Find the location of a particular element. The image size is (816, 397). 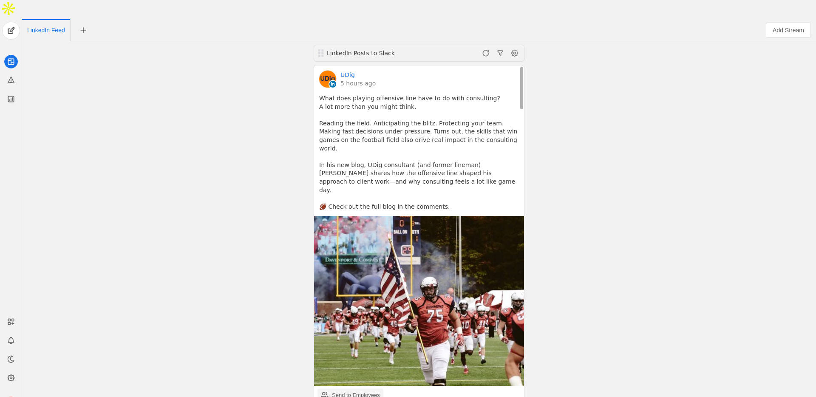

a: 5 hours ago is located at coordinates (358, 83).